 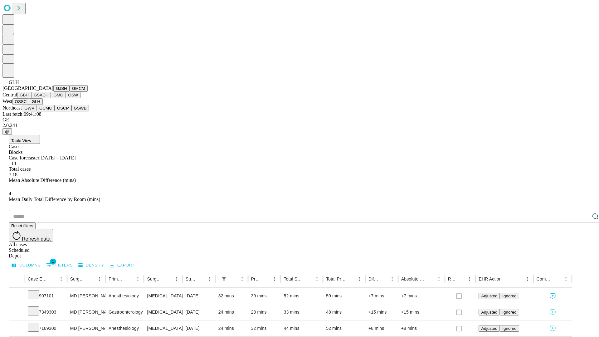 What do you see at coordinates (73, 95) in the screenshot?
I see `button: OSW` at bounding box center [73, 95].